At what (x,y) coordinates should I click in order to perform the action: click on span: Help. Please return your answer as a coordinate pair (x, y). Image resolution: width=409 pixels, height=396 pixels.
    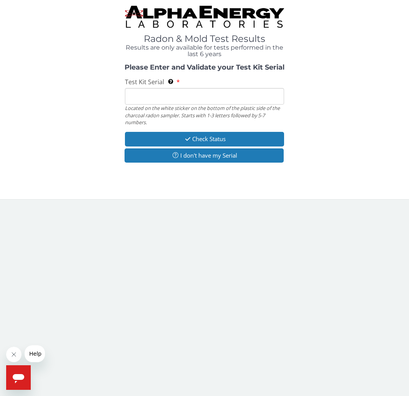
    Looking at the image, I should click on (11, 8).